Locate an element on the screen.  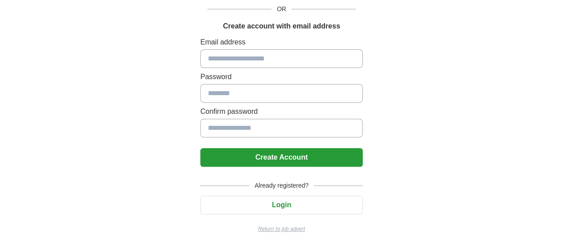
a: Login is located at coordinates (282, 205).